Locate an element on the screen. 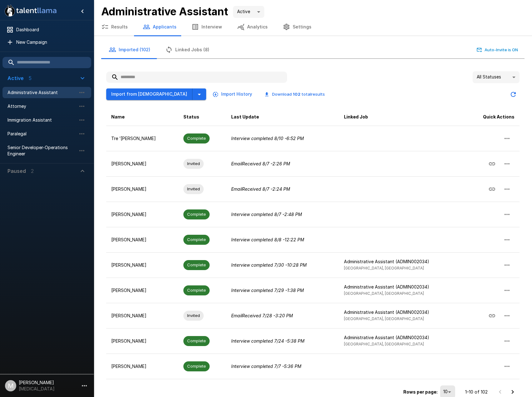  th: Linked Job is located at coordinates (402, 117).